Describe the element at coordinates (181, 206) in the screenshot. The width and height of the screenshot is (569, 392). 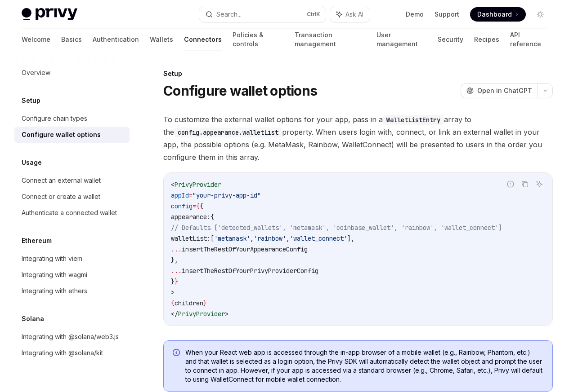
I see `span: config` at that location.